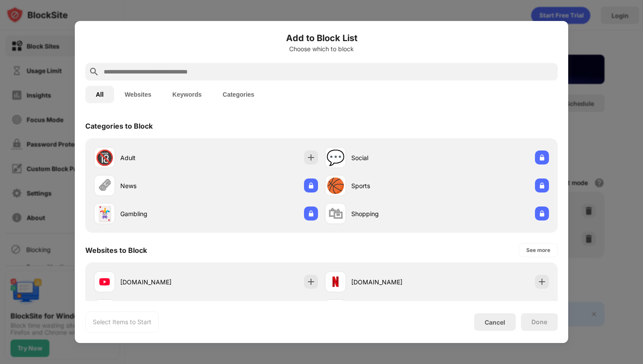 This screenshot has height=364, width=643. Describe the element at coordinates (163, 185) in the screenshot. I see `div: News` at that location.